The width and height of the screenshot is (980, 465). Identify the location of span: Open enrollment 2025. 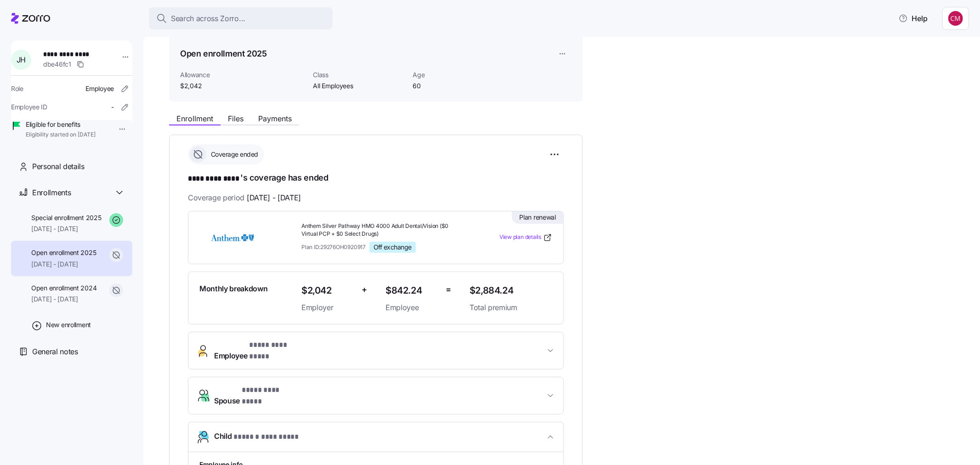
(63, 253).